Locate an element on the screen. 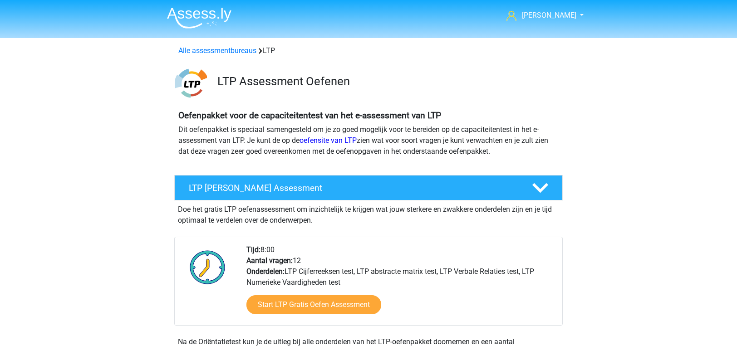  b: Onderdelen: is located at coordinates (266, 271).